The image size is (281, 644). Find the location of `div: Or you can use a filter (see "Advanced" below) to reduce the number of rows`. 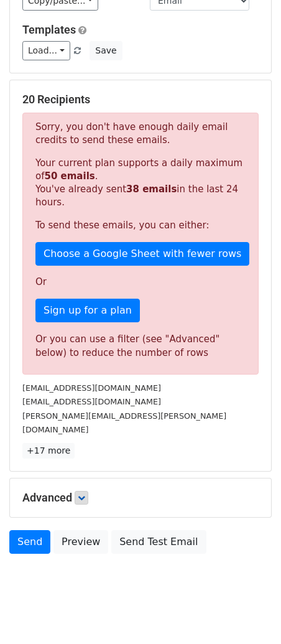

div: Or you can use a filter (see "Advanced" below) to reduce the number of rows is located at coordinates (141, 346).